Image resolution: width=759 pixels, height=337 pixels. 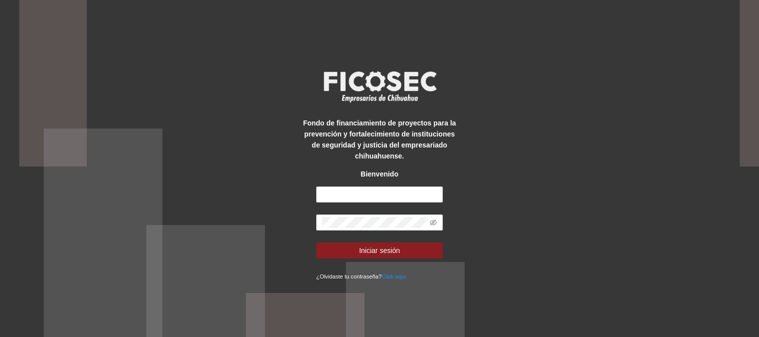 What do you see at coordinates (433, 223) in the screenshot?
I see `span: eye-invisible` at bounding box center [433, 223].